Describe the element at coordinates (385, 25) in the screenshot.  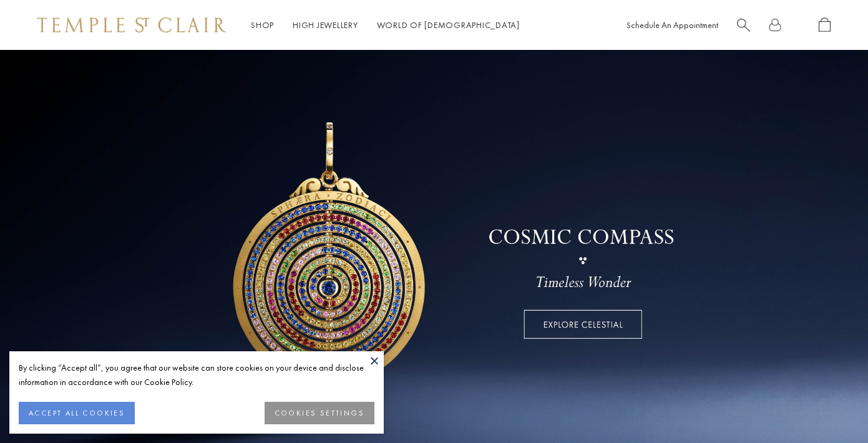
I see `nav: Main navigation` at that location.